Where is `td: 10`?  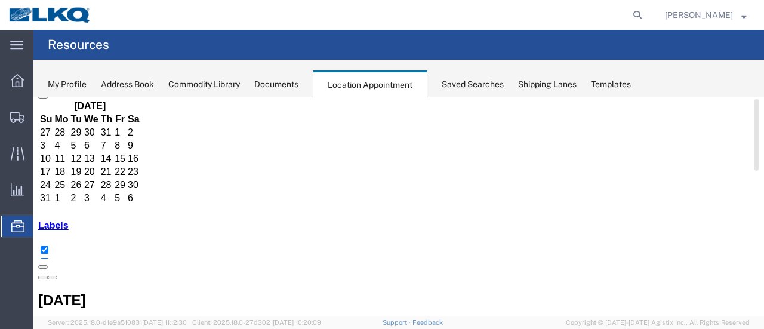
td: 10 is located at coordinates (13, 61).